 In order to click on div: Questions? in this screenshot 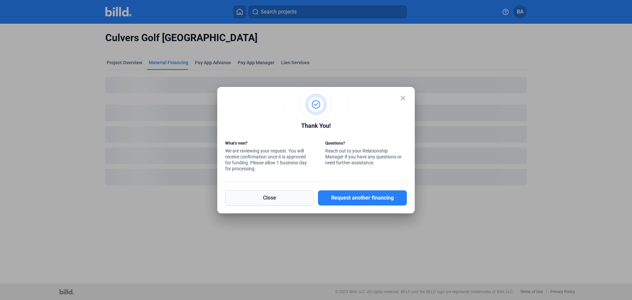, I will do `click(366, 144)`.